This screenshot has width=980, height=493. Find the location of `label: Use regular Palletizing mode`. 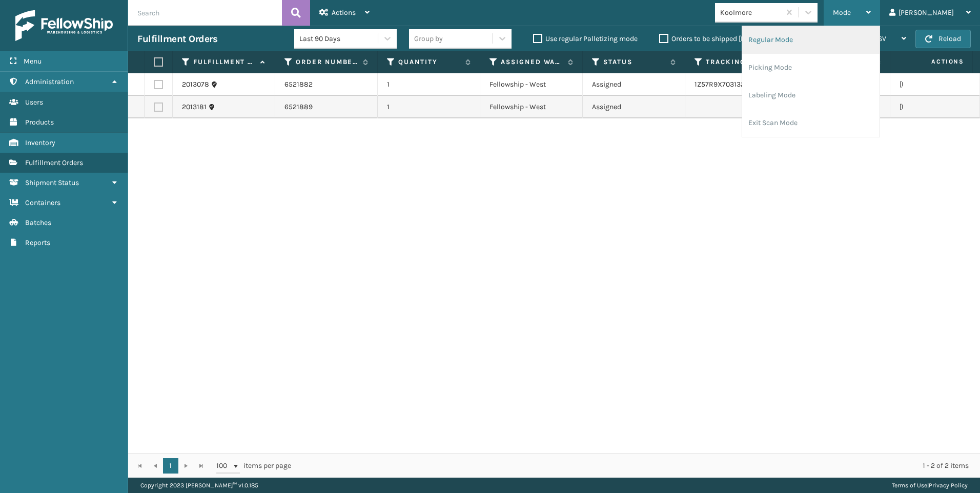

label: Use regular Palletizing mode is located at coordinates (585, 39).